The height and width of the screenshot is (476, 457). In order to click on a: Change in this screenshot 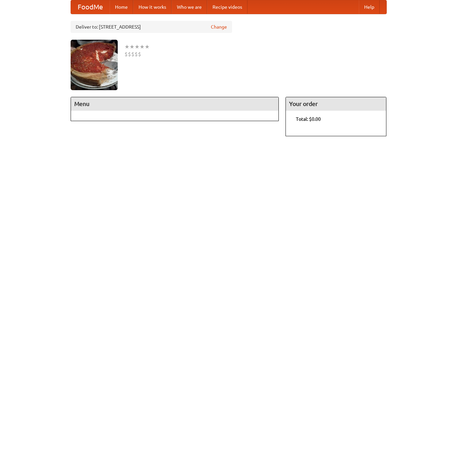, I will do `click(219, 27)`.